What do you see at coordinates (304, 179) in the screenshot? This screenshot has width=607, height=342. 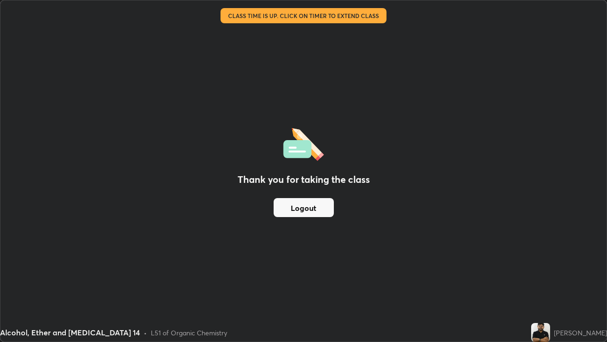 I see `h2: Thank you for taking the class` at bounding box center [304, 179].